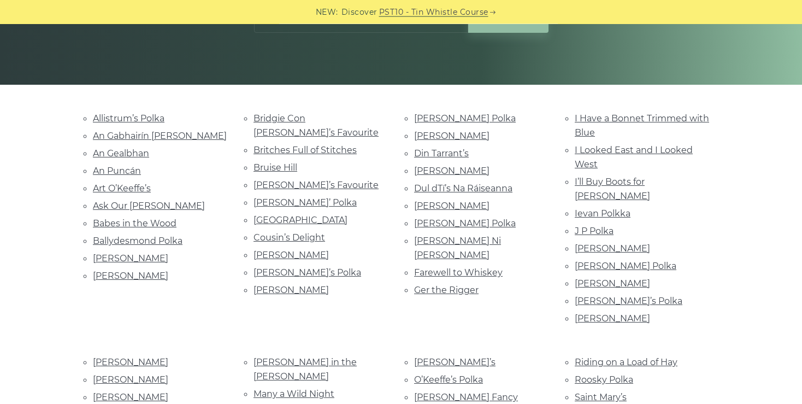 The height and width of the screenshot is (404, 802). I want to click on a: O’Keeffe’s Polka, so click(449, 379).